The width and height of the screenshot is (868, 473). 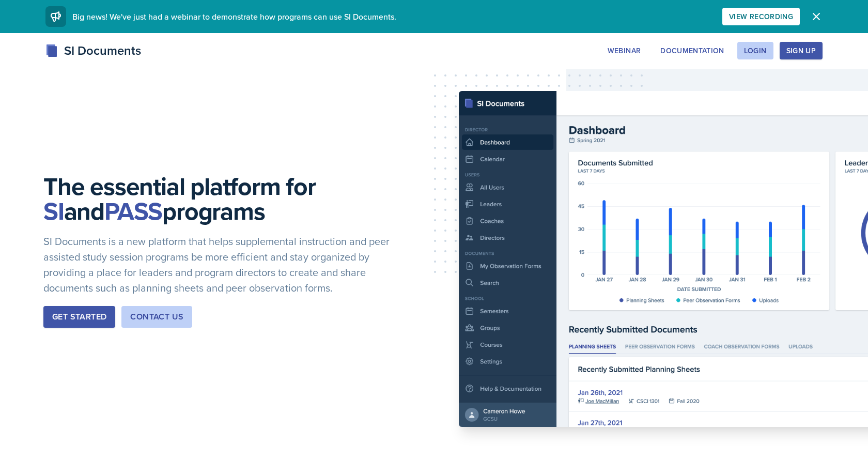 I want to click on span: Big news! We've just had a webinar to demonstrate how programs can use SI Documents., so click(x=234, y=16).